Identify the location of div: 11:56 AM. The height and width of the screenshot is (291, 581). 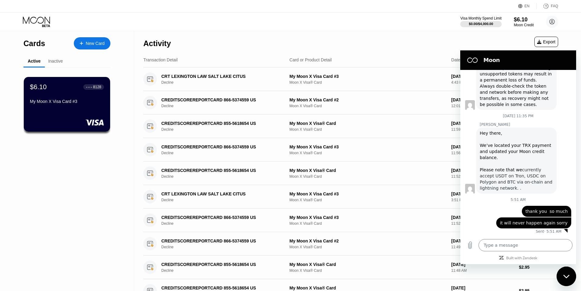
(483, 153).